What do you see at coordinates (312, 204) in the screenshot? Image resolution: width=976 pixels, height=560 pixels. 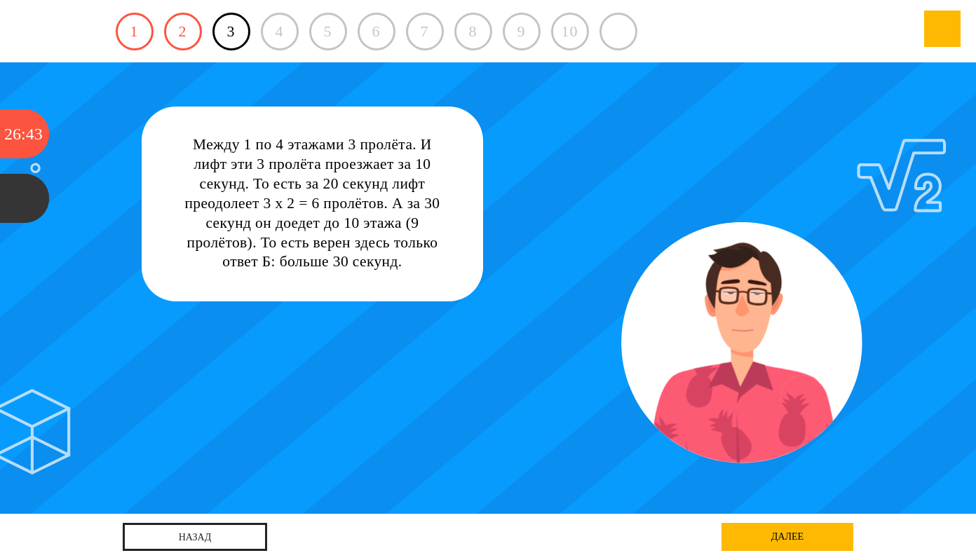 I see `div: Между 1 по 4 этажами 3 пролёта. И лифт эти 3 пролёта проезжает за 10 секунд. То есть за 20 секунд...` at bounding box center [312, 204].